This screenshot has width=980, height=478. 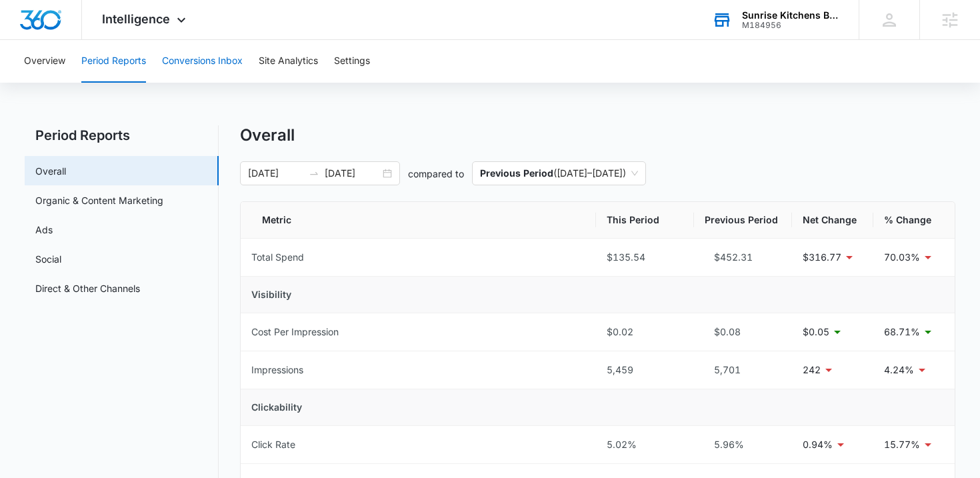 I want to click on a: Direct & Other Channels, so click(x=88, y=288).